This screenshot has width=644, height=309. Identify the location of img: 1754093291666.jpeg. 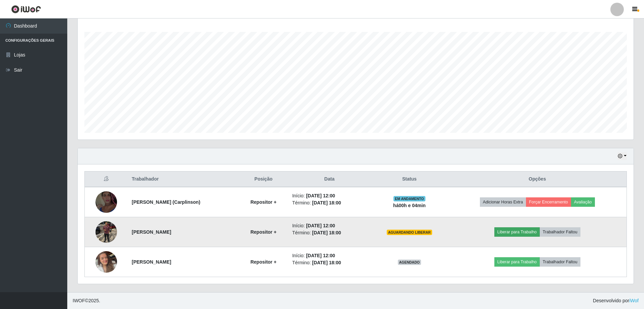
(106, 232).